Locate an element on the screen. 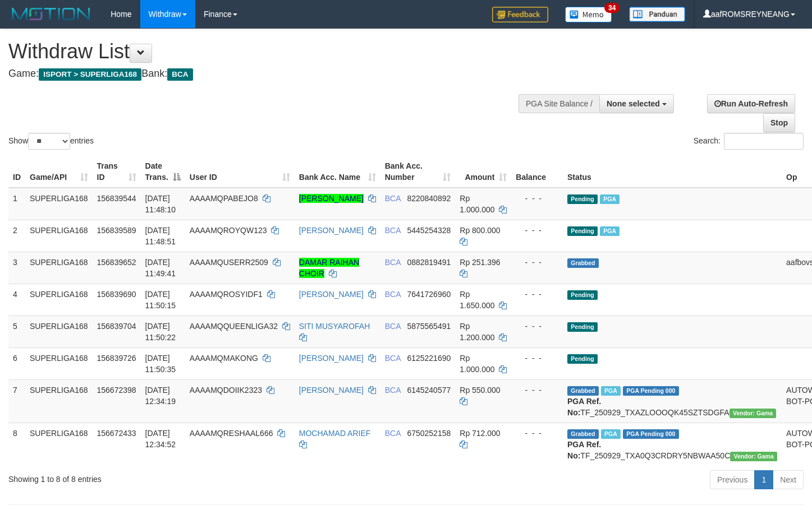 This screenshot has height=510, width=812. span: 156839589 is located at coordinates (116, 230).